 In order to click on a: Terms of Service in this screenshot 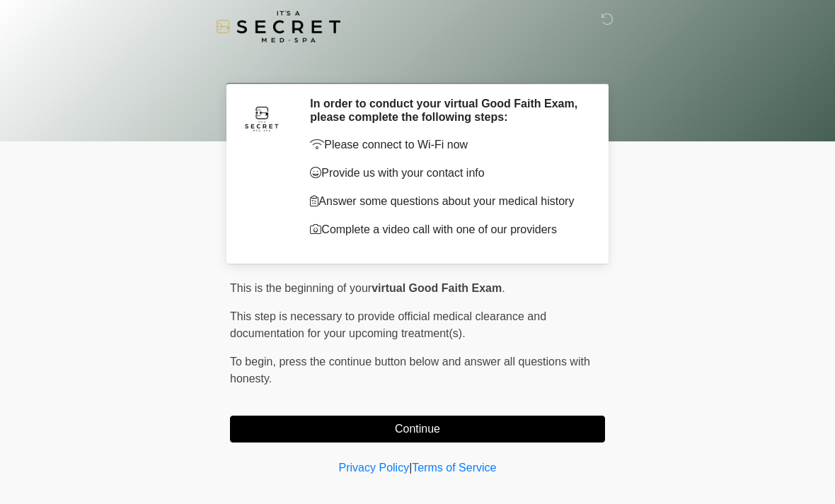, I will do `click(453, 467)`.